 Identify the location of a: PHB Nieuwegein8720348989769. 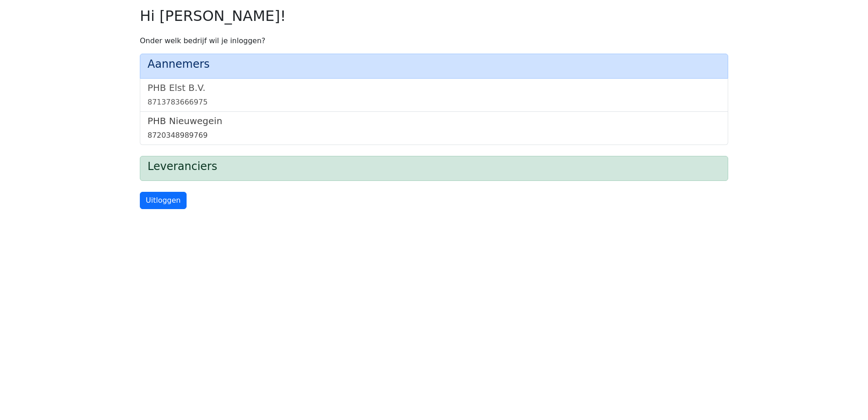
(434, 128).